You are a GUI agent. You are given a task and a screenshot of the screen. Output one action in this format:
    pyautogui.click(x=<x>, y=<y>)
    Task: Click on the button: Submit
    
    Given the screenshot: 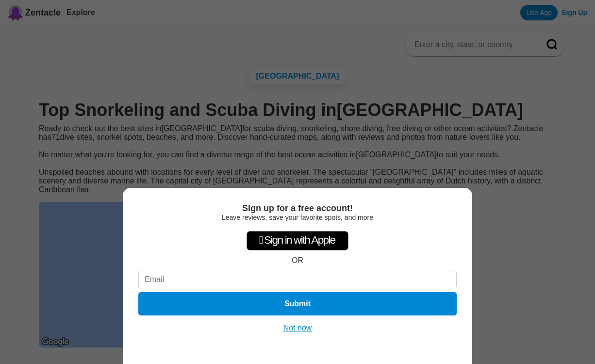 What is the action you would take?
    pyautogui.click(x=298, y=304)
    